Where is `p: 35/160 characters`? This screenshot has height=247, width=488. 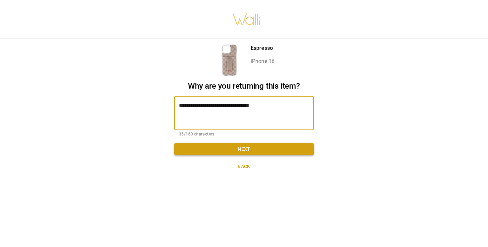
p: 35/160 characters is located at coordinates (244, 134).